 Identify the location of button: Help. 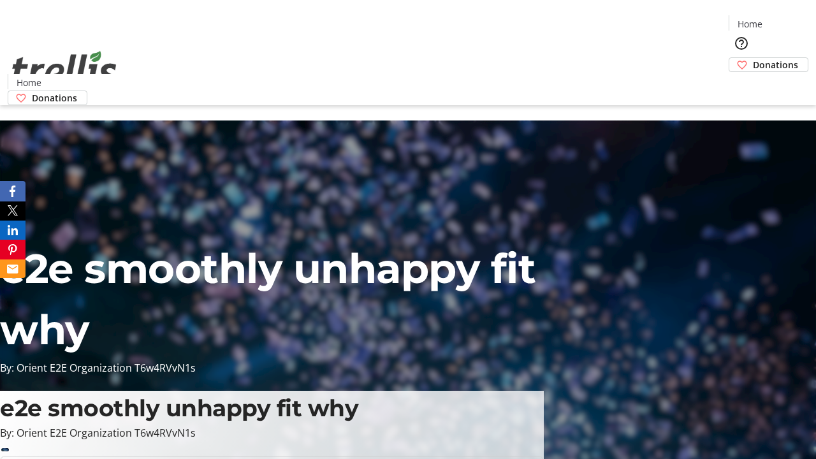
(742, 43).